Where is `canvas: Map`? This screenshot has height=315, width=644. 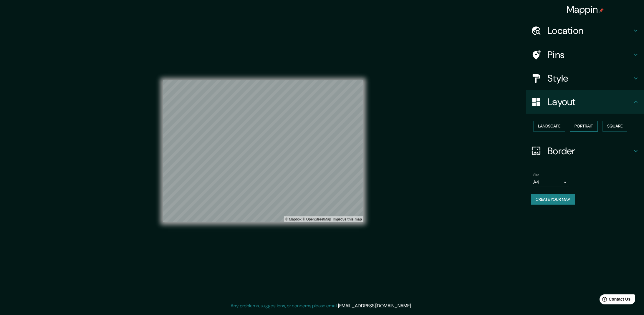 canvas: Map is located at coordinates (263, 151).